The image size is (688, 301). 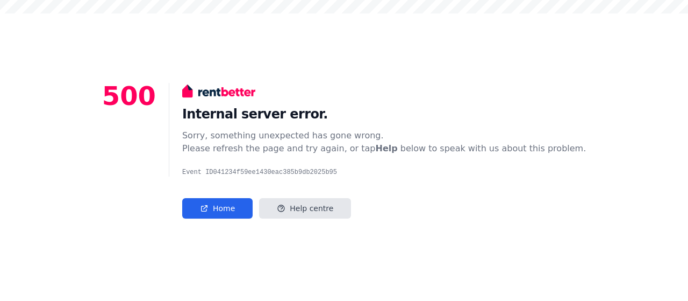 I want to click on p: Sorry, something unexpected has gone wrong., so click(x=384, y=135).